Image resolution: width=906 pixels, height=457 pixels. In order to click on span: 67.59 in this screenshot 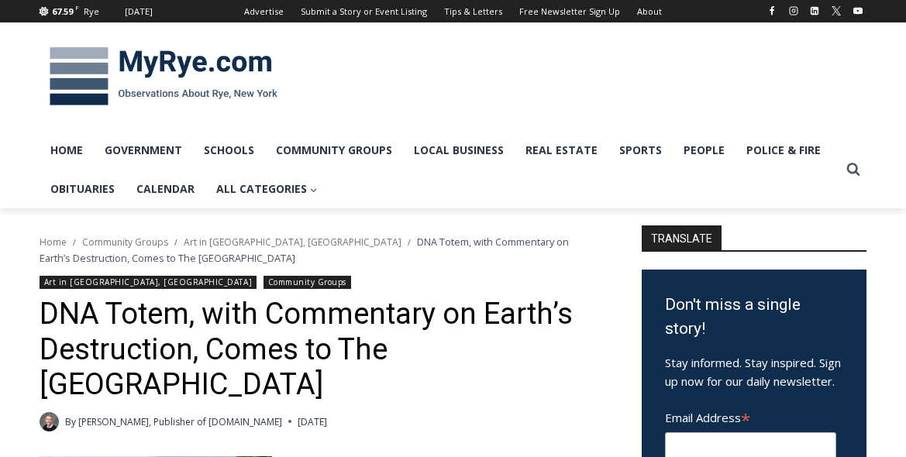, I will do `click(62, 11)`.